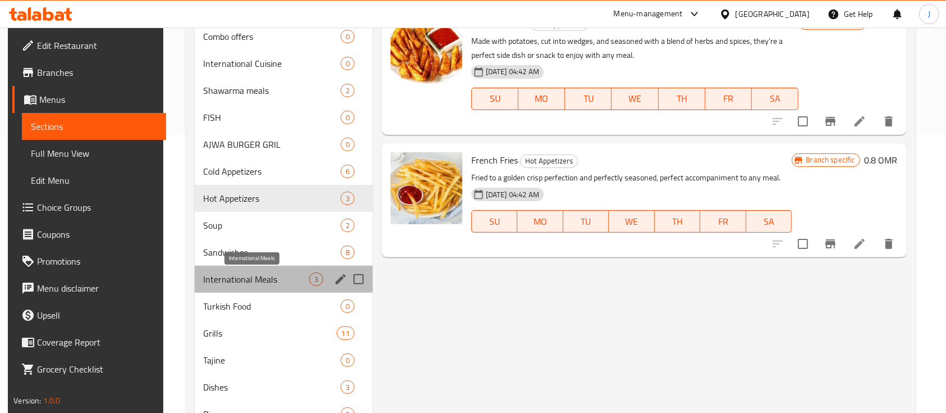 Image resolution: width=946 pixels, height=413 pixels. What do you see at coordinates (729, 98) in the screenshot?
I see `span: FR` at bounding box center [729, 98].